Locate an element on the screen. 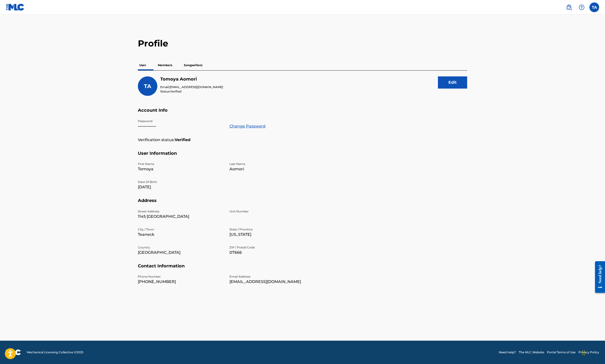  p: Status: is located at coordinates (191, 91).